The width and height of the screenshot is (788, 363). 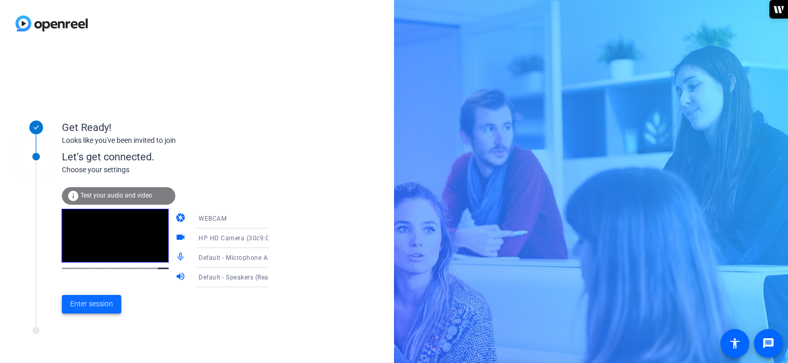 I want to click on span: Default - Microphone Array (Intel® Smart Sound Technology for Digital Microphones), so click(x=326, y=257).